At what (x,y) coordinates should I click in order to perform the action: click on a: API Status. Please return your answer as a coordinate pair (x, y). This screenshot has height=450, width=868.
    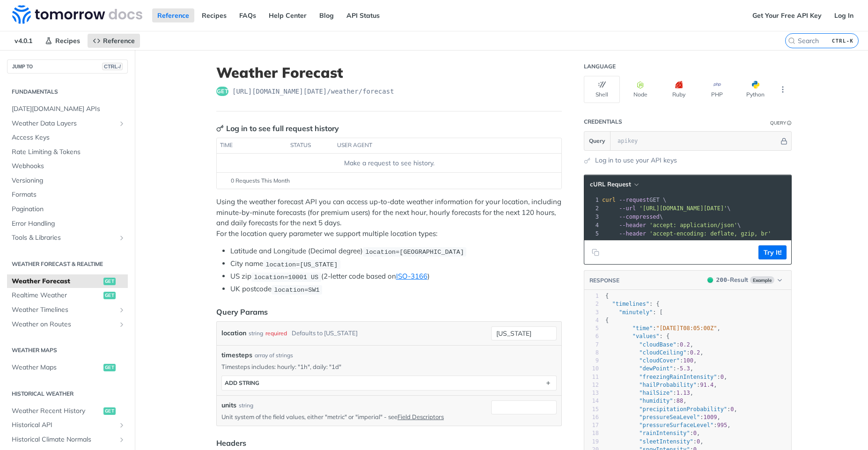
    Looking at the image, I should click on (362, 16).